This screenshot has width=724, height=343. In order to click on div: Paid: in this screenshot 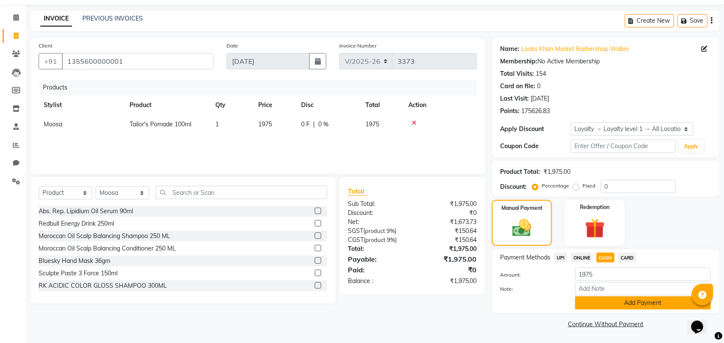, I will do `click(377, 270)`.